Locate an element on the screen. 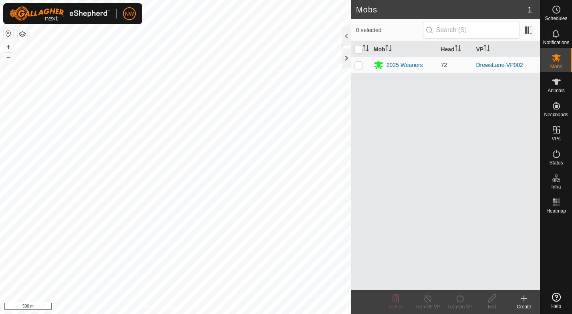  button: Reset Map is located at coordinates (8, 34).